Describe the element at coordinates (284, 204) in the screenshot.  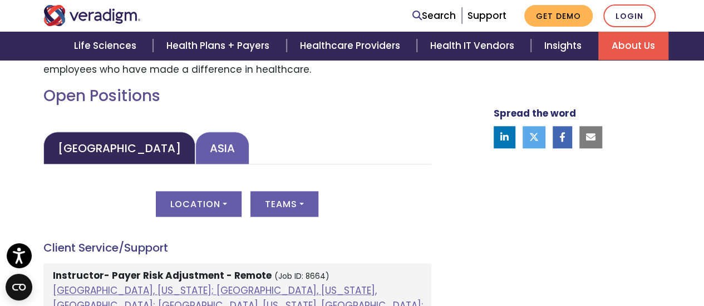
I see `button: Teams` at that location.